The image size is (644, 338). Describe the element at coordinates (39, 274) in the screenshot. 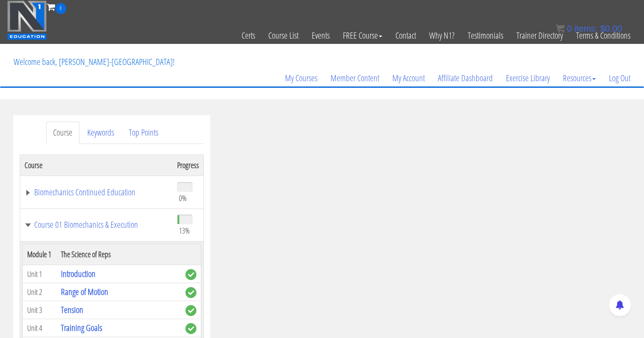

I see `td: Unit 1` at that location.